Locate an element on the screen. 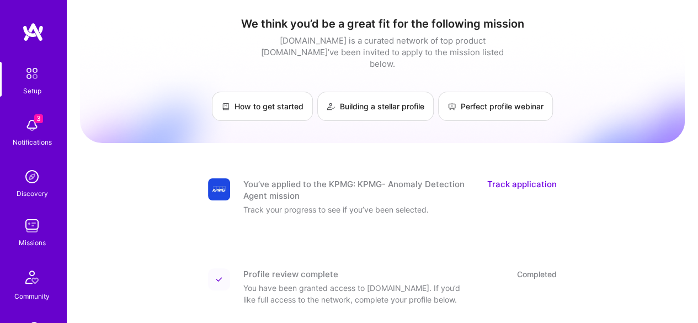  div: Profile review complete is located at coordinates (291, 274).